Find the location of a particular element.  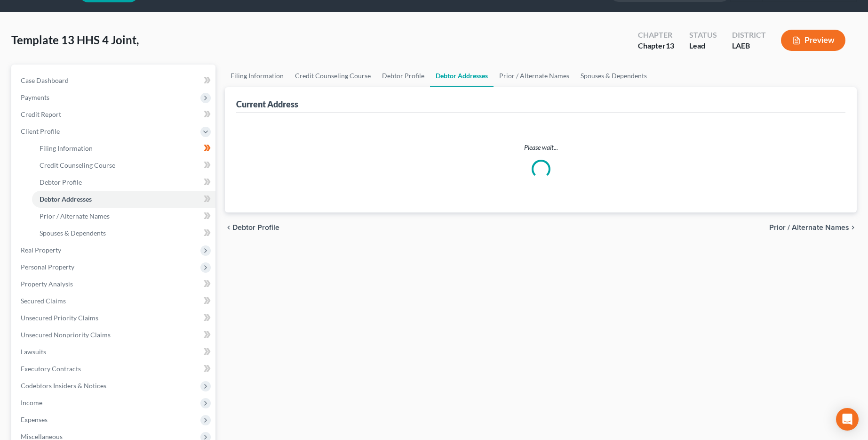

span: Unsecured Priority Claims is located at coordinates (59, 317).